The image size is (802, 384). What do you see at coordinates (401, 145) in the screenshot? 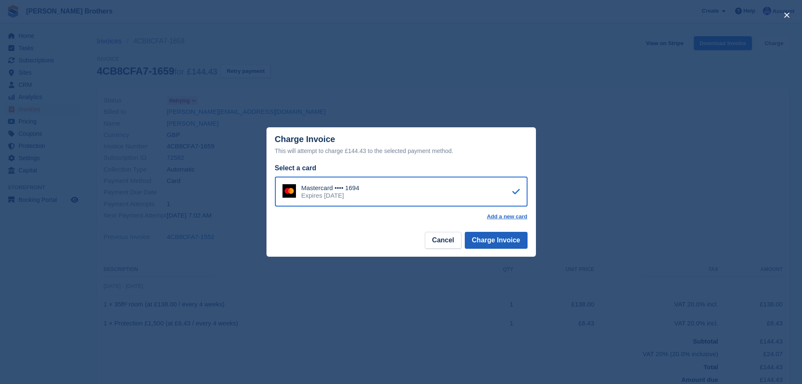
I see `div: Charge Invoice` at bounding box center [401, 145].